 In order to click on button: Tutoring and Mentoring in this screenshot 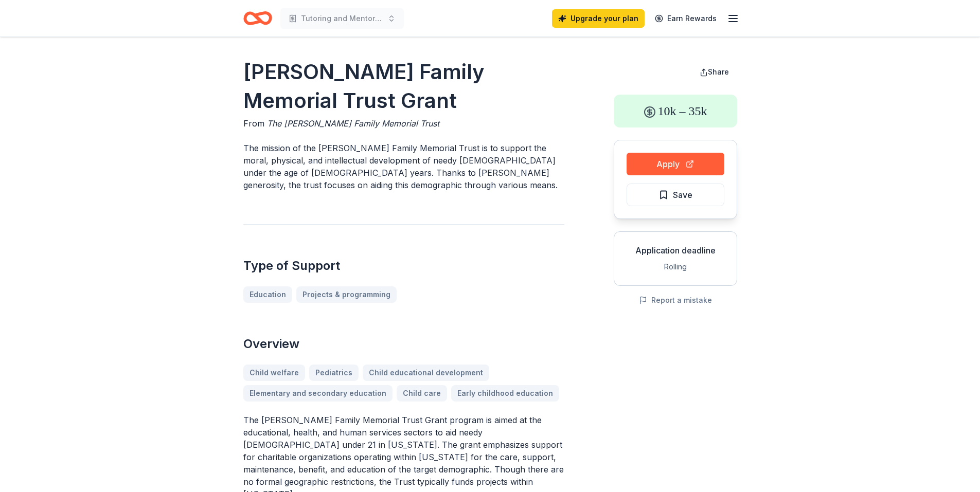, I will do `click(342, 18)`.